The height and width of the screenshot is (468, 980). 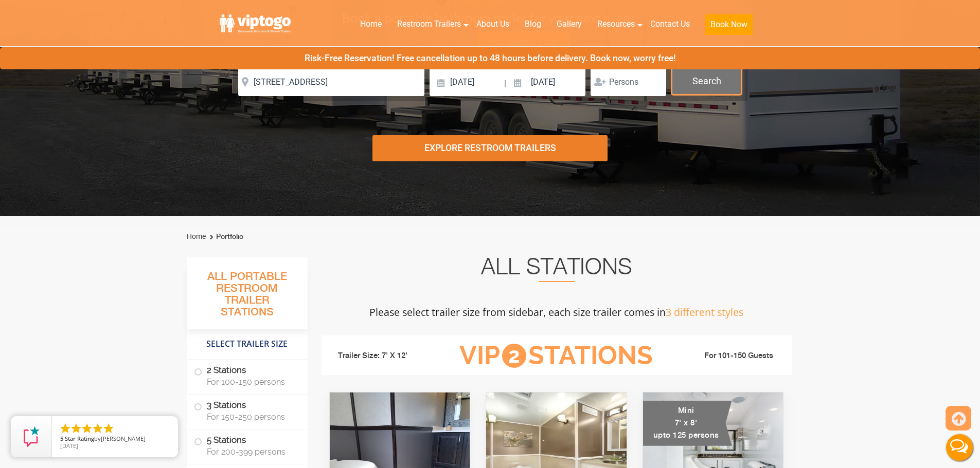 I want to click on li: Trailer Size: 7' X 12', so click(x=386, y=356).